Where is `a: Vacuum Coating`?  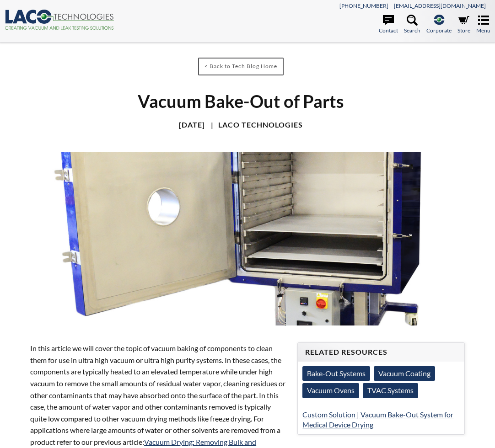 a: Vacuum Coating is located at coordinates (404, 374).